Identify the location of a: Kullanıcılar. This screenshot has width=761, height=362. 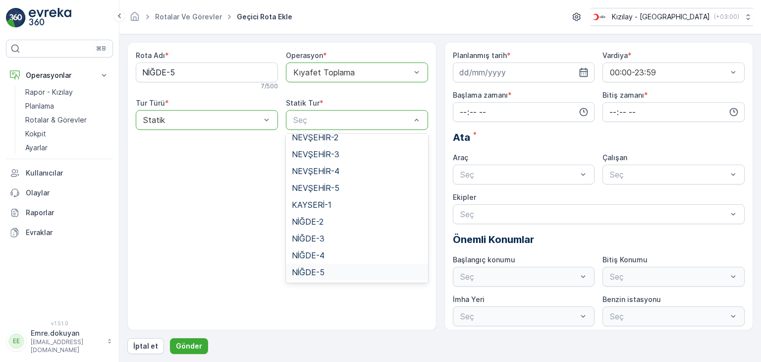
(59, 173).